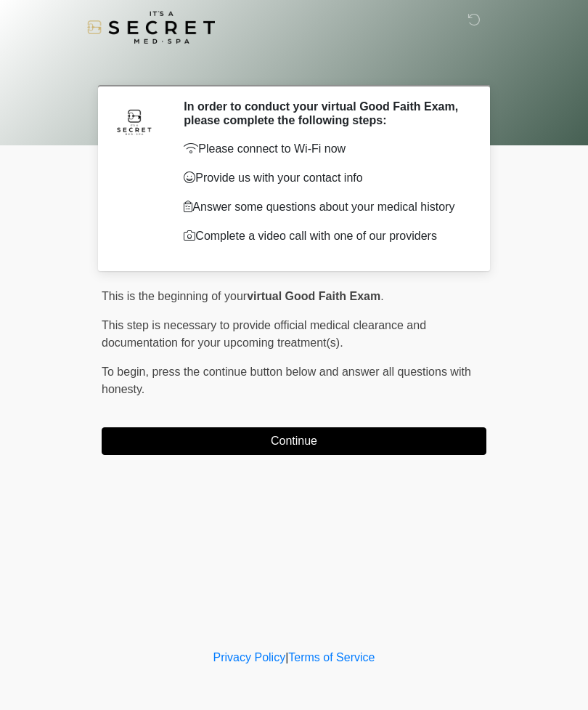  Describe the element at coordinates (294, 441) in the screenshot. I see `button: Continue` at that location.